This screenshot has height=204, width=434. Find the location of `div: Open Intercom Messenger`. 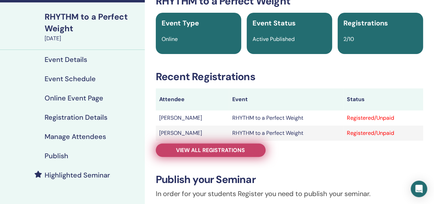

div: Open Intercom Messenger is located at coordinates (419, 189).